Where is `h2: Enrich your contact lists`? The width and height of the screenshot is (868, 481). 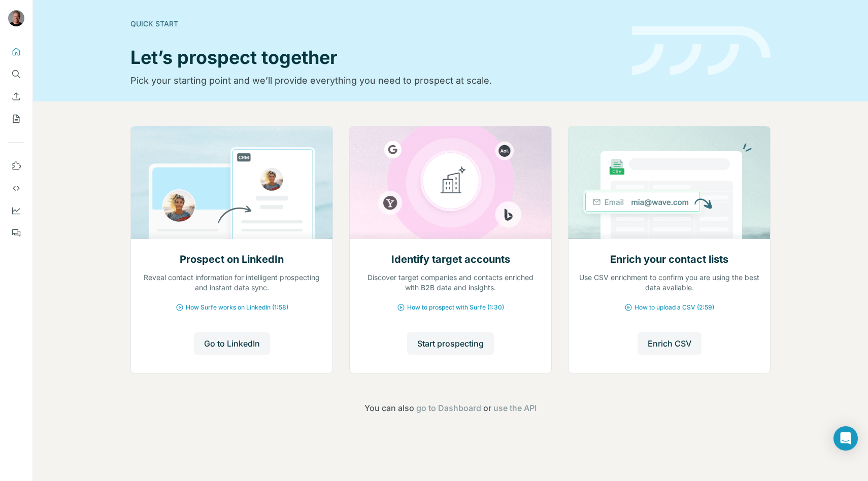 h2: Enrich your contact lists is located at coordinates (669, 260).